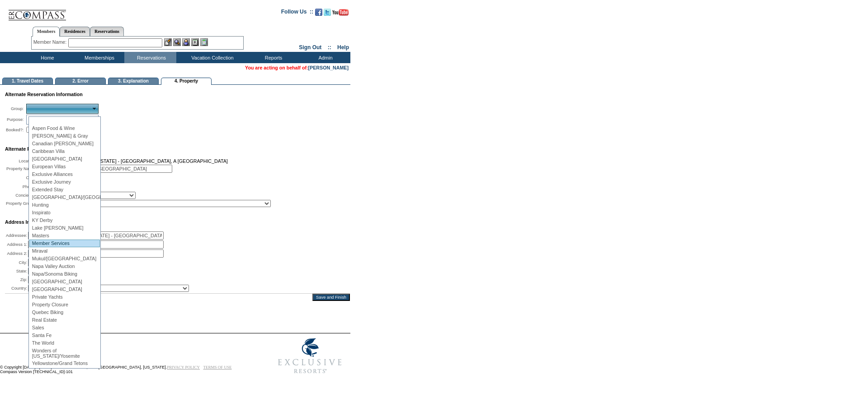 This screenshot has height=411, width=868. Describe the element at coordinates (65, 328) in the screenshot. I see `li: Sales` at that location.